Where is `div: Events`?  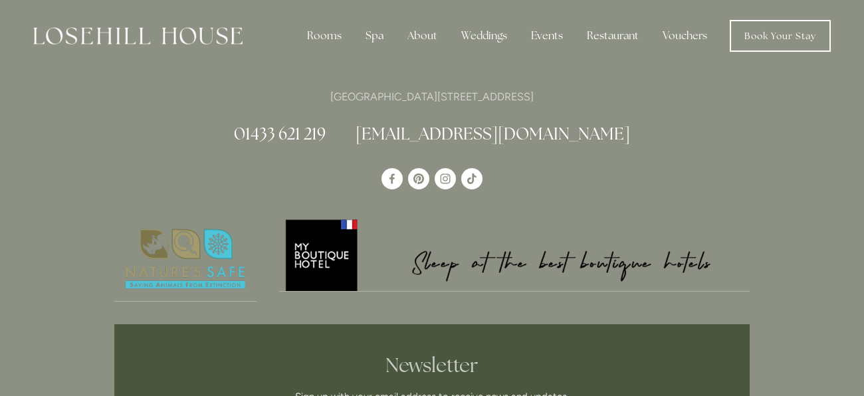
div: Events is located at coordinates (547, 36).